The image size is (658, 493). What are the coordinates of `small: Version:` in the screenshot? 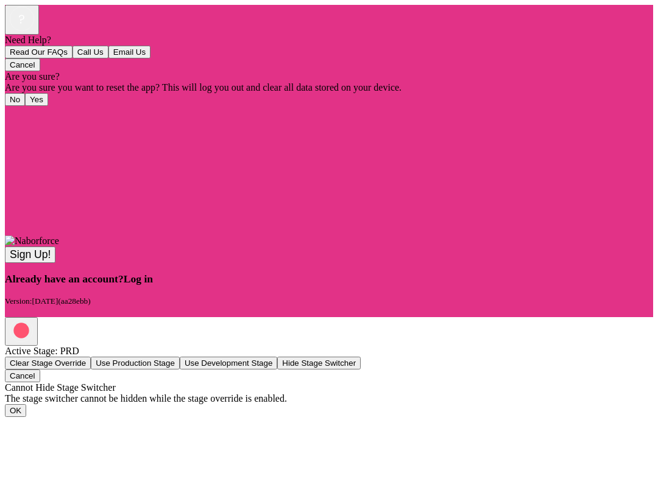 It's located at (48, 301).